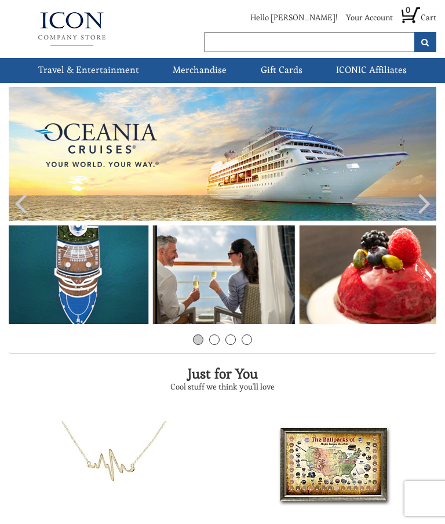  I want to click on a: Your Account, so click(369, 17).